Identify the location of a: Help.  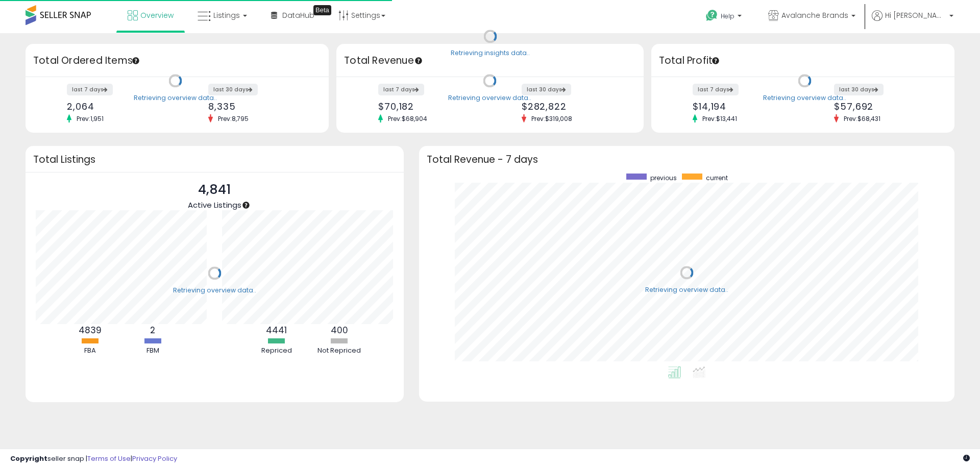
(725, 17).